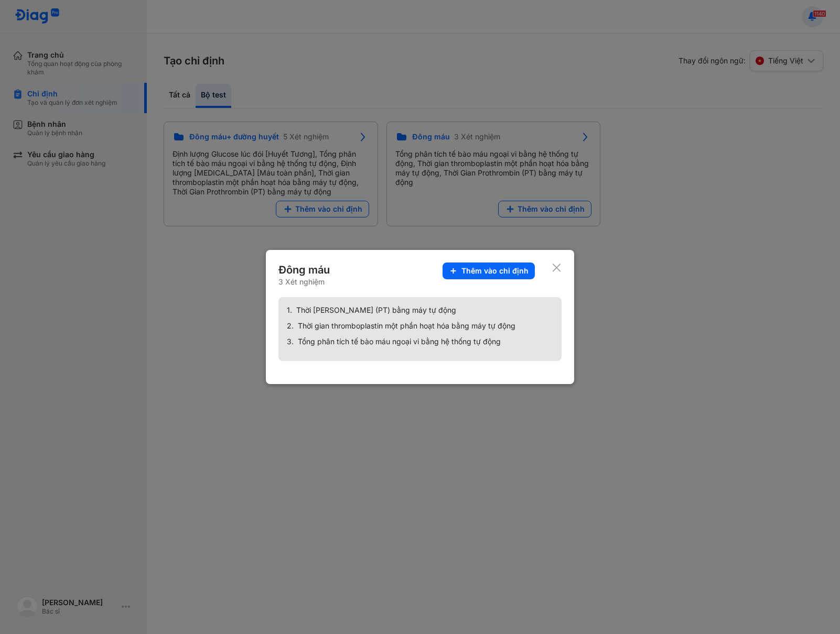 Image resolution: width=840 pixels, height=634 pixels. I want to click on span: Thời gian thromboplastin một phần hoạt hóa bằng máy tự động, so click(407, 326).